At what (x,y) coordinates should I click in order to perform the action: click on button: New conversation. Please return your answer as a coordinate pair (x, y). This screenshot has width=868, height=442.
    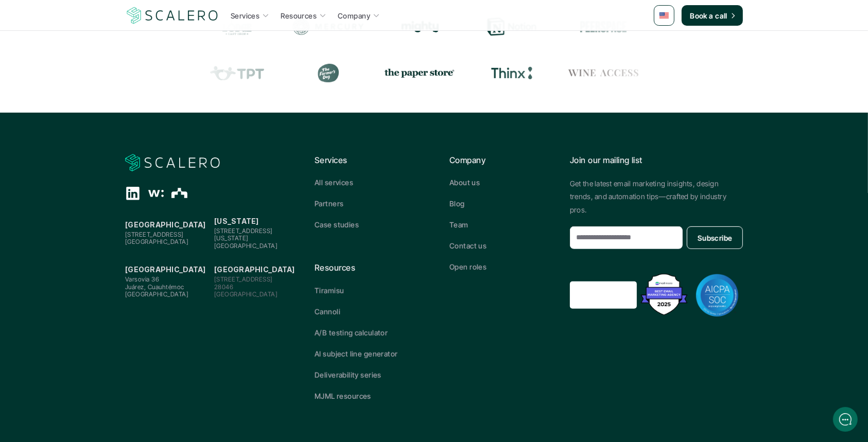
    Looking at the image, I should click on (103, 147).